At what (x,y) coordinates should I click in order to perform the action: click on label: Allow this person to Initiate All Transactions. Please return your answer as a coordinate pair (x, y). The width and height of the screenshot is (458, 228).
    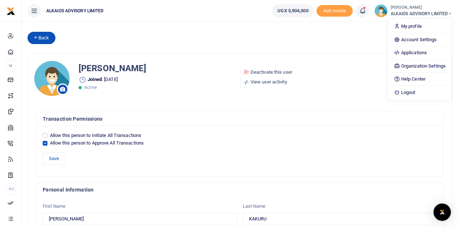
    Looking at the image, I should click on (96, 136).